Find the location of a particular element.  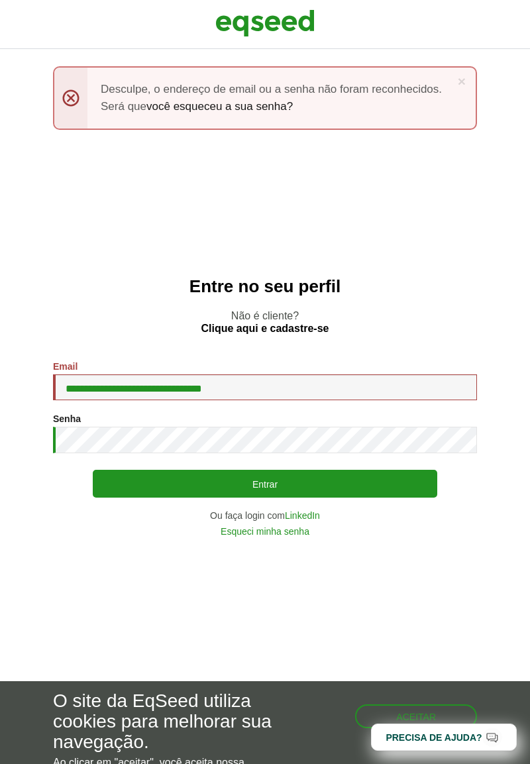

button: Entrar is located at coordinates (265, 484).